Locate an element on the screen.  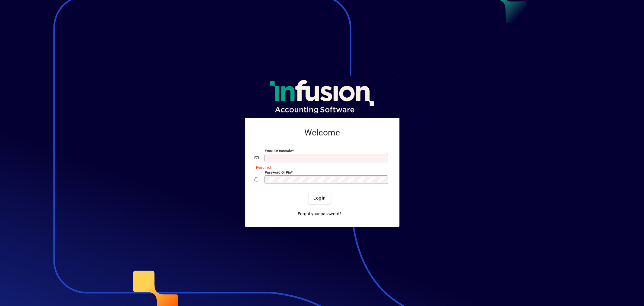
span: Forgot your password? is located at coordinates (319, 214).